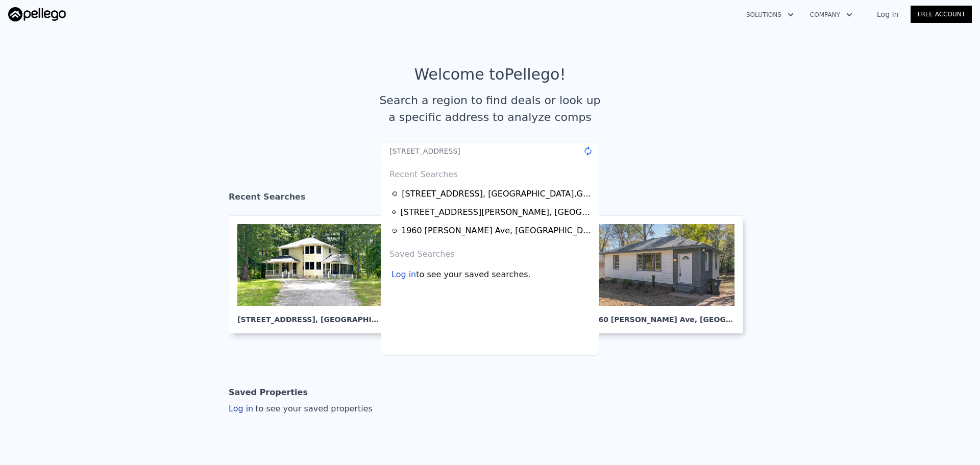  Describe the element at coordinates (941, 14) in the screenshot. I see `a: Free Account` at that location.